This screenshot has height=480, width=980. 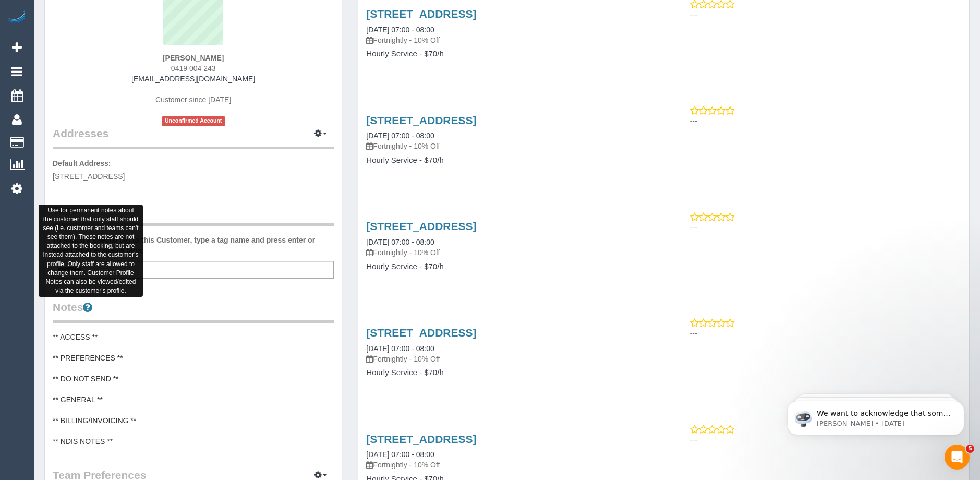 What do you see at coordinates (32, 40) in the screenshot?
I see `img: Profile image for Ellie` at bounding box center [32, 40].